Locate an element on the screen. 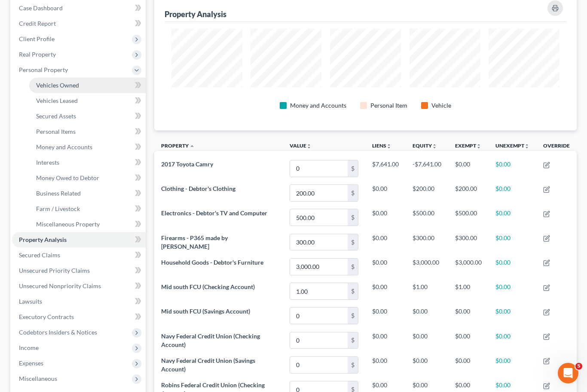 Image resolution: width=587 pixels, height=392 pixels. td: -$7,641.00 is located at coordinates (427, 168).